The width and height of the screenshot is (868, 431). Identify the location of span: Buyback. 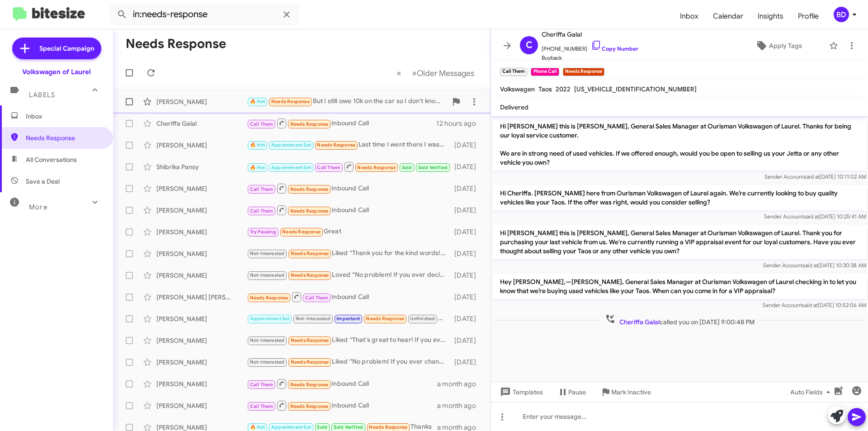
(589, 58).